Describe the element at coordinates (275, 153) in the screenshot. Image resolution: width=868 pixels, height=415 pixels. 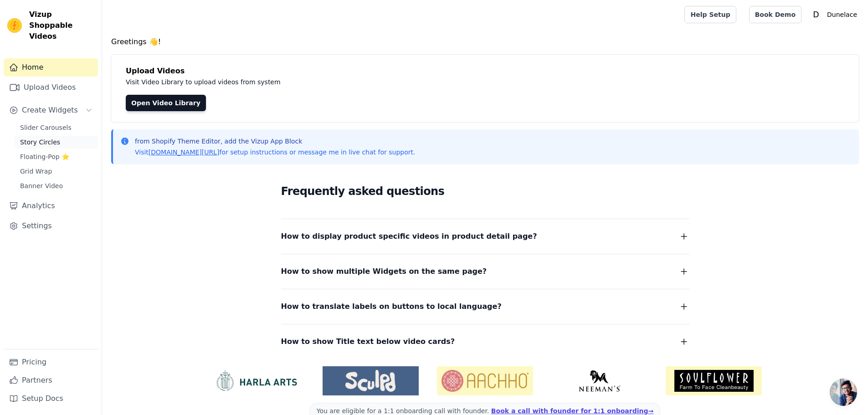
I see `p: Visit for setup instructions or message me in live chat for support.` at that location.